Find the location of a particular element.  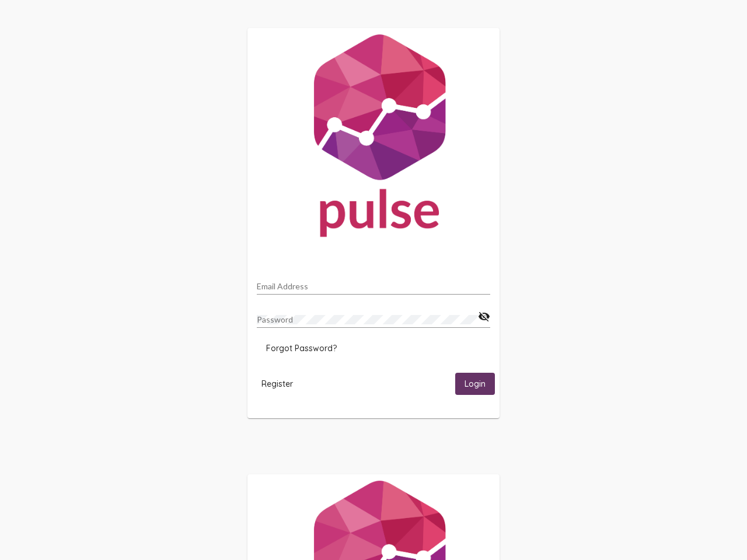

mat-icon: visibility_off is located at coordinates (484, 316).